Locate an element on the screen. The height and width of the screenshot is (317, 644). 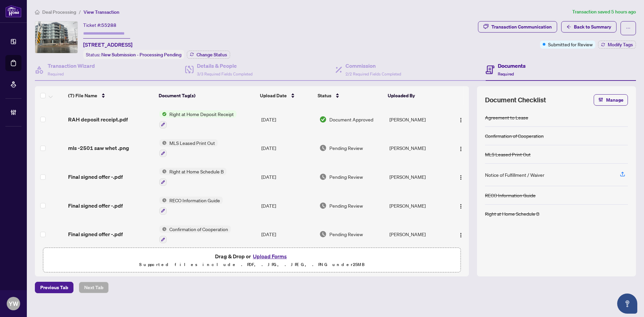
span: Document Checklist is located at coordinates (516, 100).